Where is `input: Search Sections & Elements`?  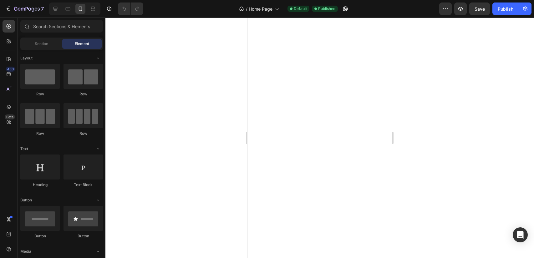 input: Search Sections & Elements is located at coordinates (62, 26).